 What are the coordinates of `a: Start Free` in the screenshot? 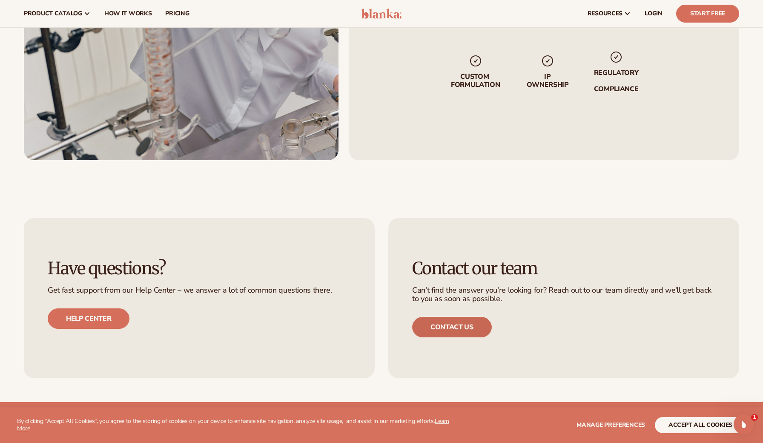 It's located at (708, 14).